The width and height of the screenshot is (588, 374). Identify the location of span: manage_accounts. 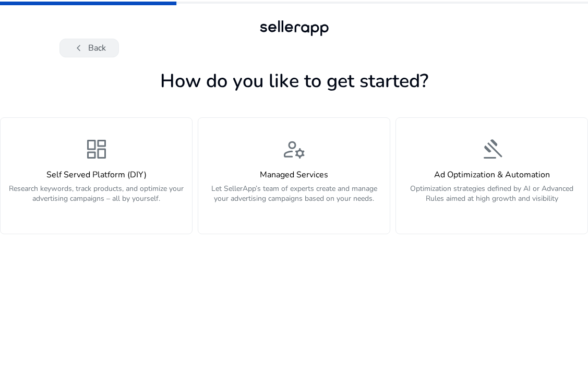
(294, 149).